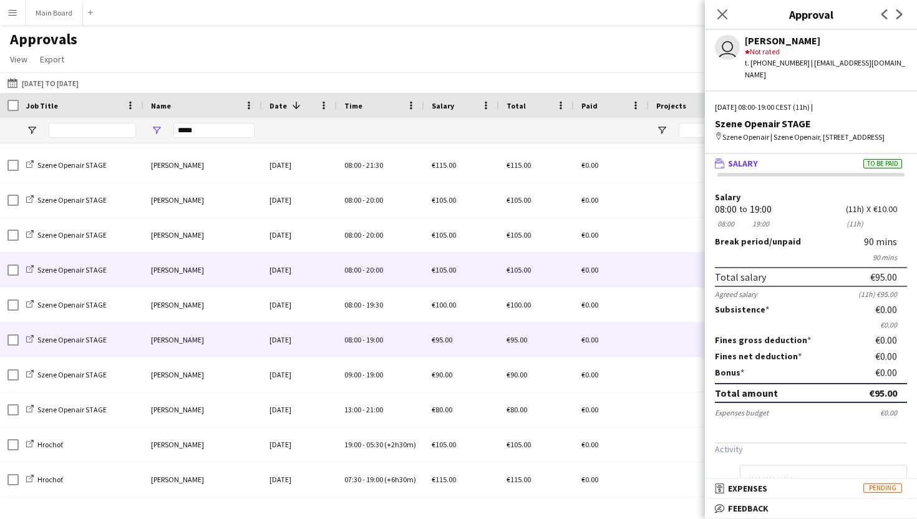 Image resolution: width=917 pixels, height=519 pixels. I want to click on span: €80.00, so click(516, 409).